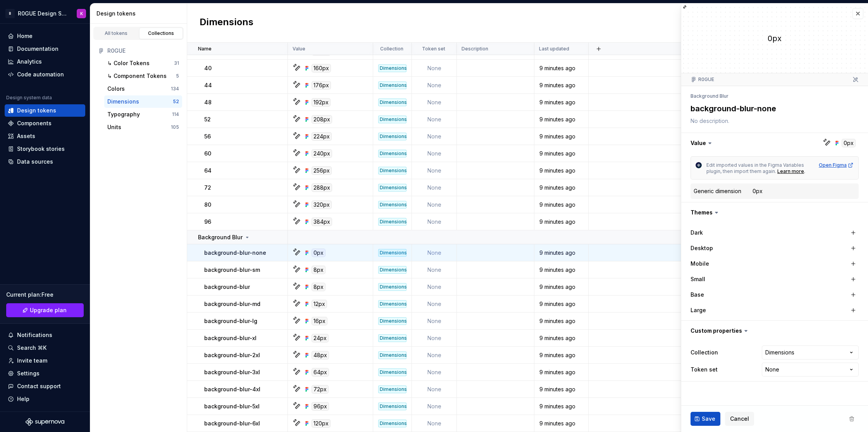  What do you see at coordinates (36, 111) in the screenshot?
I see `div: Design tokens` at bounding box center [36, 111].